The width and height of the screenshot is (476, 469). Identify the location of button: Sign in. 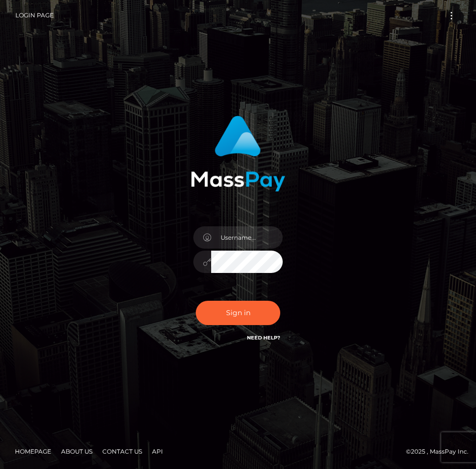
(238, 313).